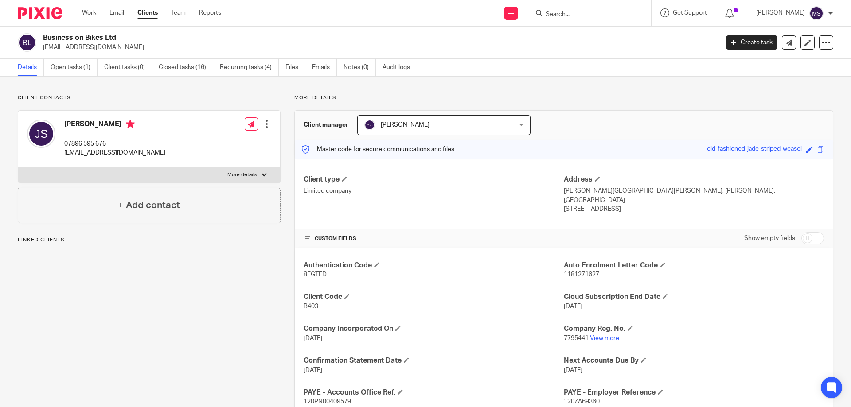 This screenshot has width=851, height=407. Describe the element at coordinates (754, 149) in the screenshot. I see `div: old-fashioned-jade-striped-weasel` at that location.